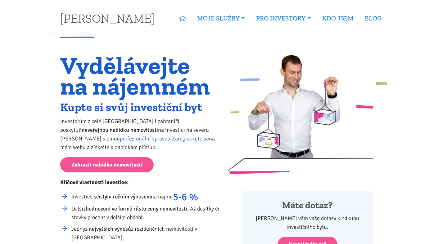  I want to click on a: KDO JSEM, so click(337, 18).